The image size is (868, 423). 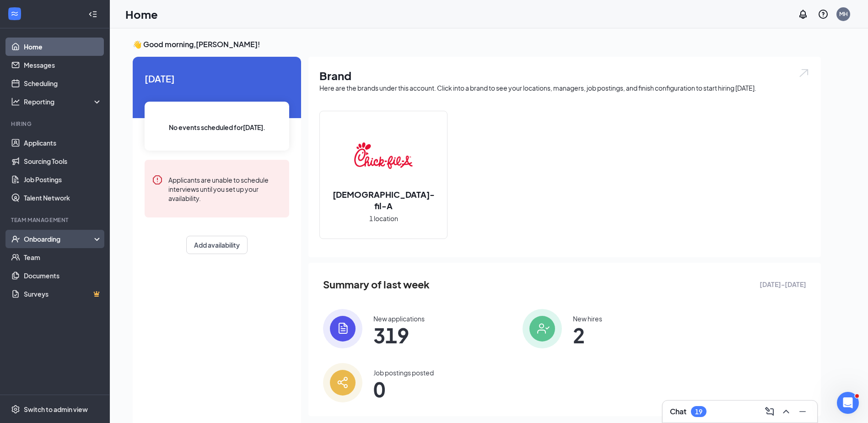 I want to click on svg: ChevronUp, so click(x=787, y=412).